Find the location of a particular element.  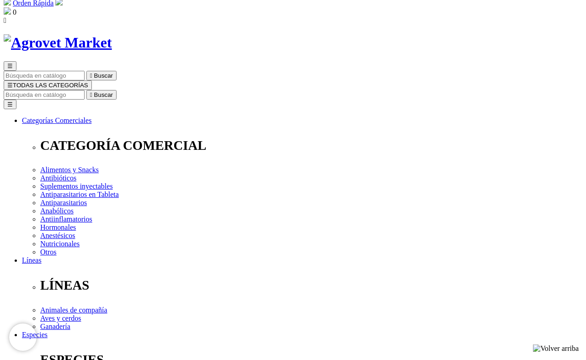

span: 0 is located at coordinates (15, 12).